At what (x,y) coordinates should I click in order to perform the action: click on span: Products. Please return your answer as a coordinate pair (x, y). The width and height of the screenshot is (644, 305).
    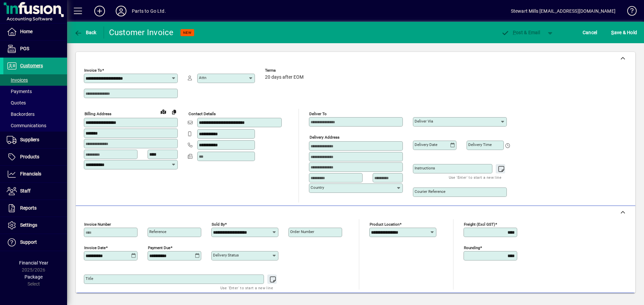
    Looking at the image, I should click on (30, 157).